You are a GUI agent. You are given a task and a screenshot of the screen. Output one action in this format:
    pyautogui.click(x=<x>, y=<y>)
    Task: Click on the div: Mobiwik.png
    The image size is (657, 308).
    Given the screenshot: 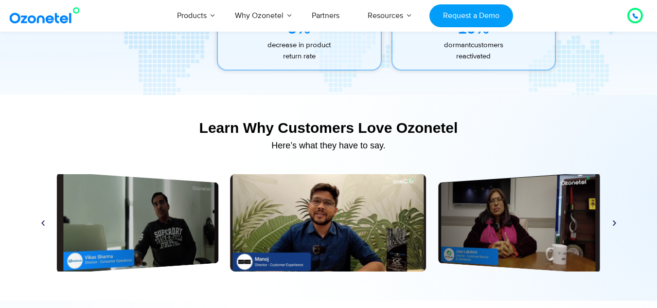 What is the action you would take?
    pyautogui.click(x=138, y=223)
    